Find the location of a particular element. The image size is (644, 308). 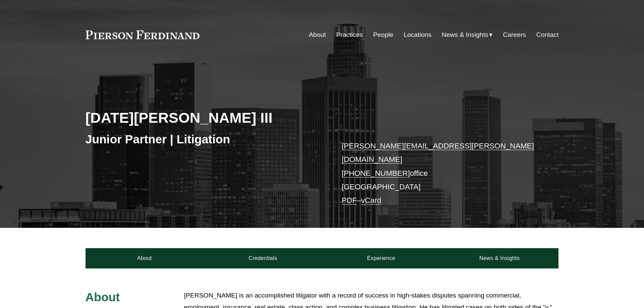

a: Credentials is located at coordinates (263, 258).